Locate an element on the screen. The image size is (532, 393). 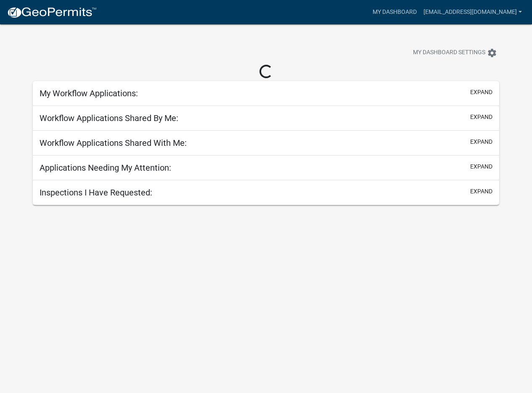
h5: Workflow Applications Shared By Me: is located at coordinates (109, 118).